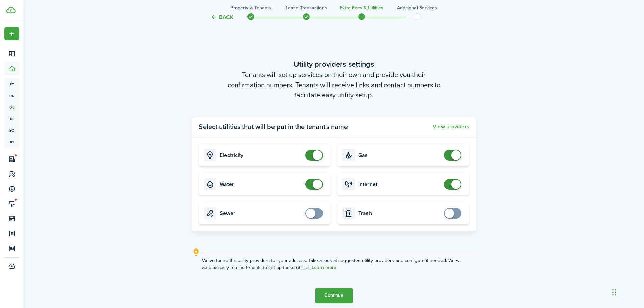 The image size is (644, 308). I want to click on button: View providers, so click(451, 127).